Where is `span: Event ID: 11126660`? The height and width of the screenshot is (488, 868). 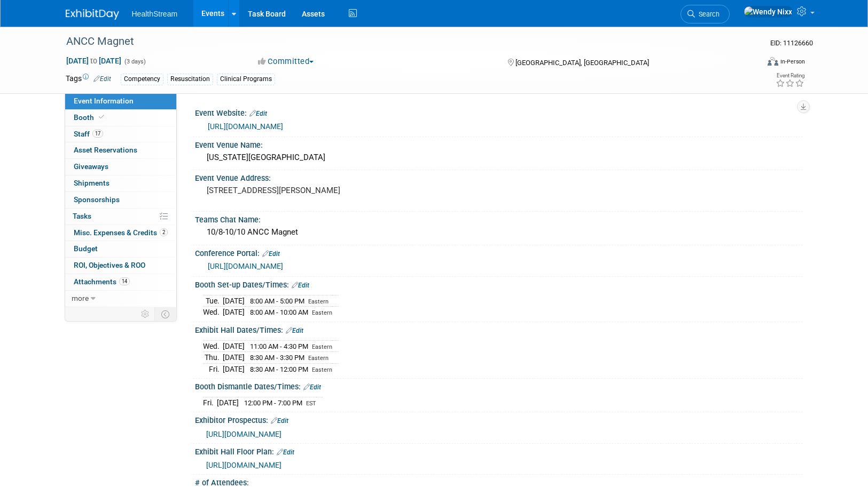 span: Event ID: 11126660 is located at coordinates (791, 43).